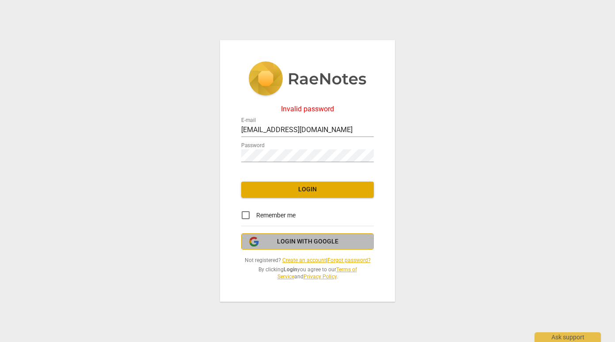 The image size is (615, 342). I want to click on label: E-mail, so click(248, 120).